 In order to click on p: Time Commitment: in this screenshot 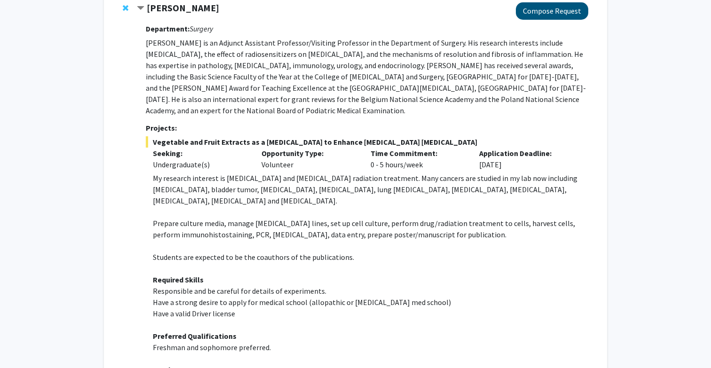, I will do `click(418, 153)`.